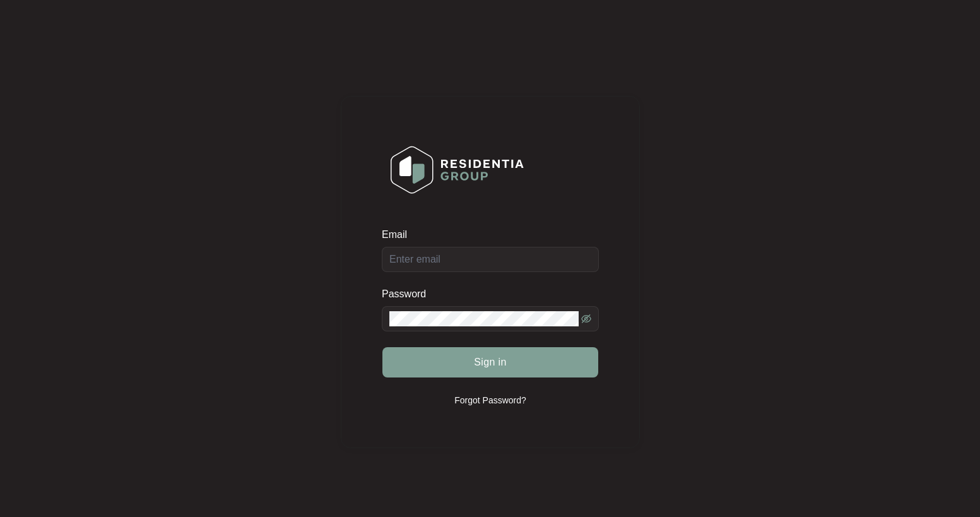  I want to click on span: eye-invisible, so click(587, 319).